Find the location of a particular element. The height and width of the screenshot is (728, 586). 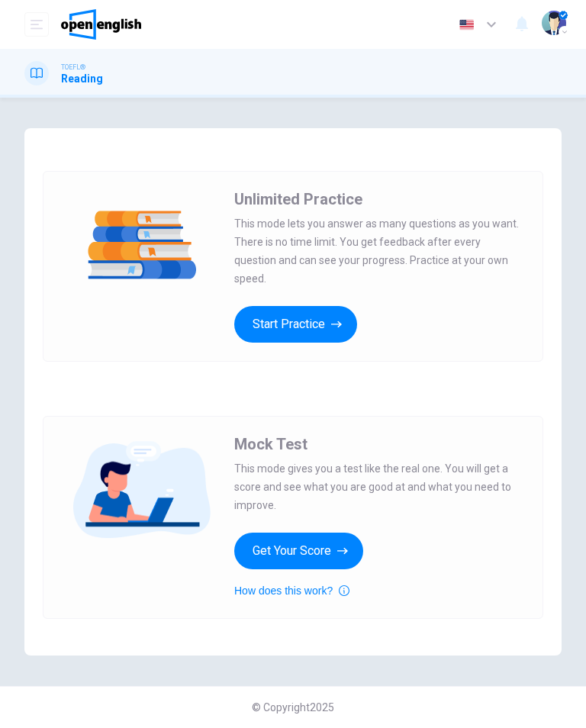

a: OpenEnglish logo is located at coordinates (101, 25).